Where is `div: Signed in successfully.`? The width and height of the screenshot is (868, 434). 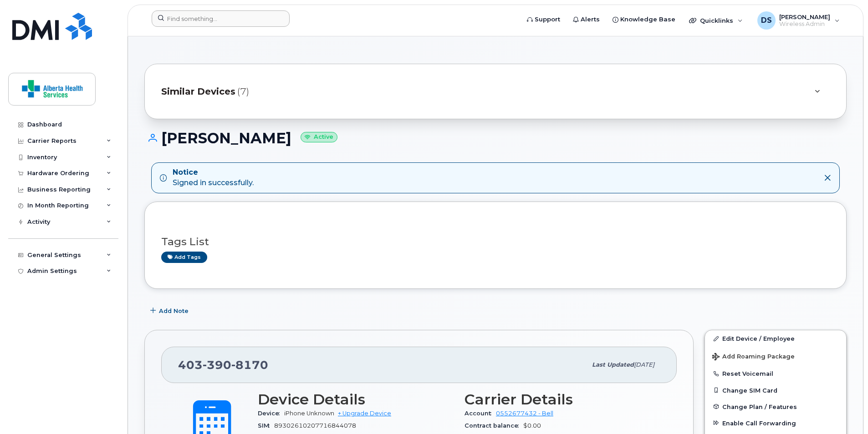
div: Signed in successfully. is located at coordinates (213, 178).